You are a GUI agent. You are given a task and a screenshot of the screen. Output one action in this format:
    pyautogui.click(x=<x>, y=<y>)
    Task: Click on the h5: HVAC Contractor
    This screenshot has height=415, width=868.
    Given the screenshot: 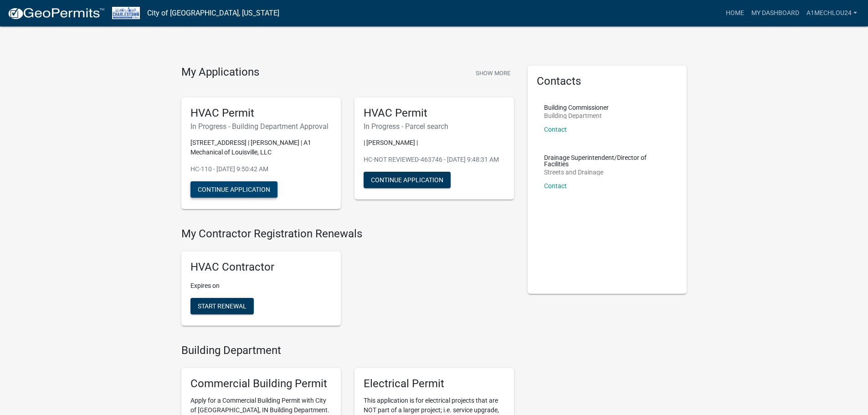 What is the action you would take?
    pyautogui.click(x=261, y=267)
    